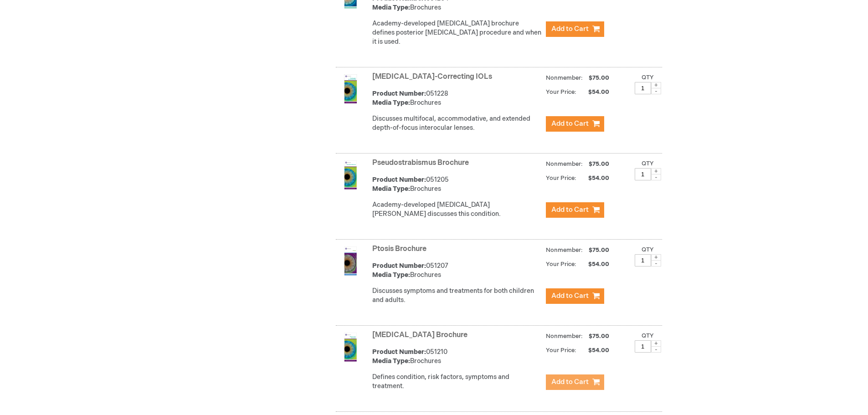 The width and height of the screenshot is (868, 415). What do you see at coordinates (350, 261) in the screenshot?
I see `img: Ptosis Brochure` at bounding box center [350, 261].